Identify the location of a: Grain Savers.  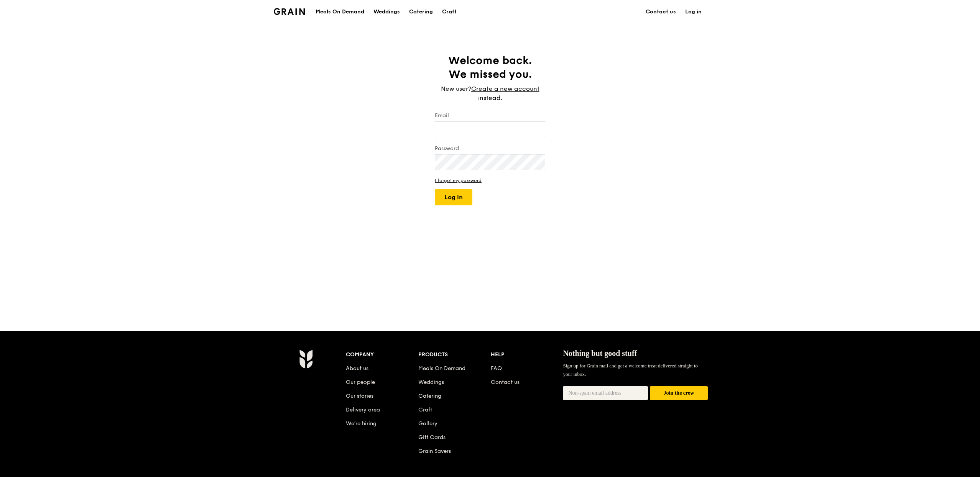
(435, 451).